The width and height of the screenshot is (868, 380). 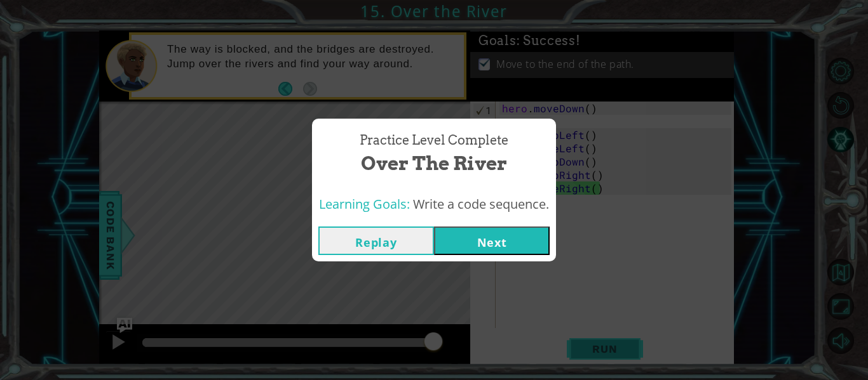 What do you see at coordinates (492, 240) in the screenshot?
I see `button: Next` at bounding box center [492, 240].